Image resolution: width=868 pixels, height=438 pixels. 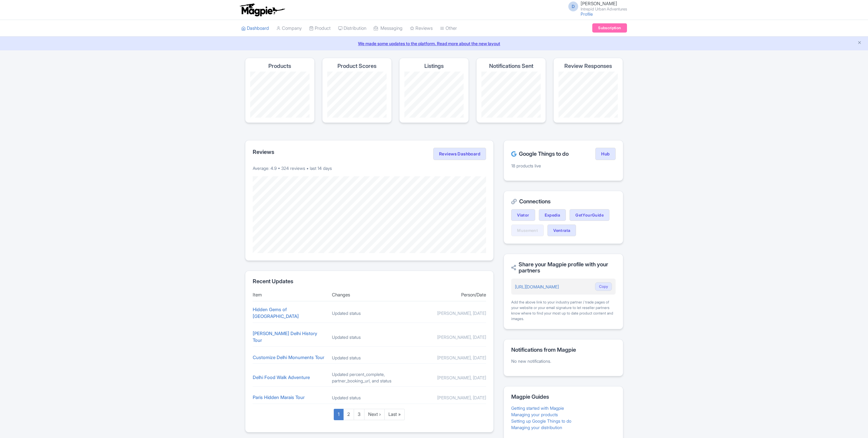 What do you see at coordinates (255, 29) in the screenshot?
I see `a: Dashboard` at bounding box center [255, 29].